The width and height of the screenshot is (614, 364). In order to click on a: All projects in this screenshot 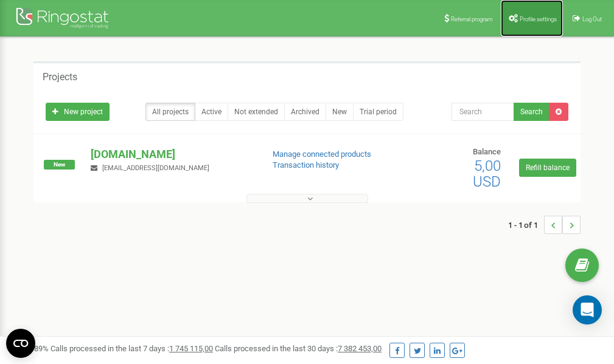, I will do `click(171, 112)`.